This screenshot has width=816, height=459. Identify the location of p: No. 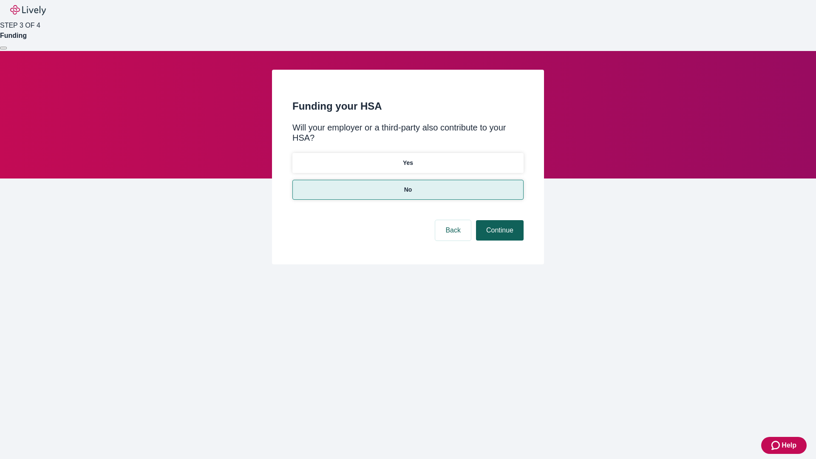
(408, 189).